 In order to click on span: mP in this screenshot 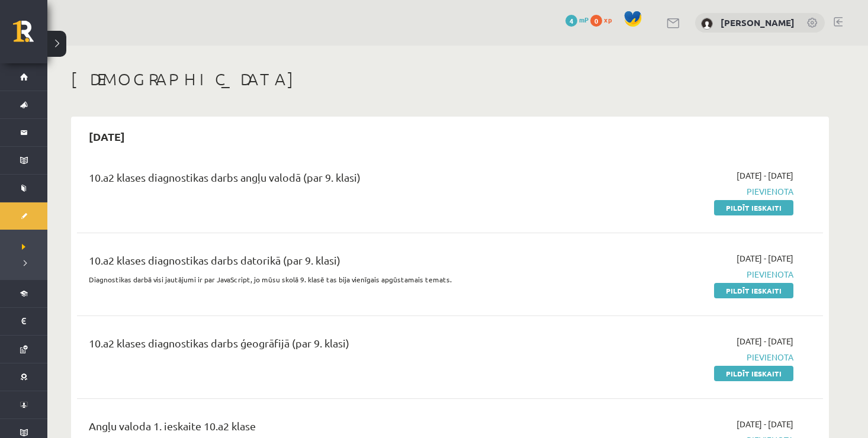, I will do `click(584, 19)`.